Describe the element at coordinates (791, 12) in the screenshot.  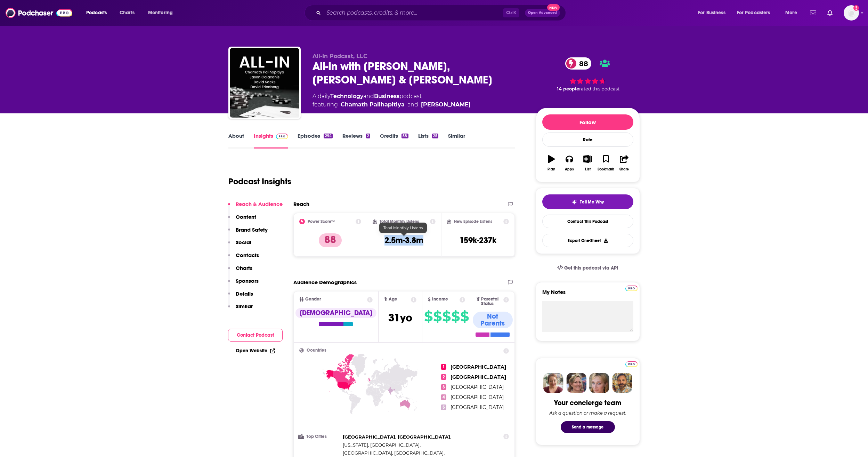
I see `span: More` at that location.